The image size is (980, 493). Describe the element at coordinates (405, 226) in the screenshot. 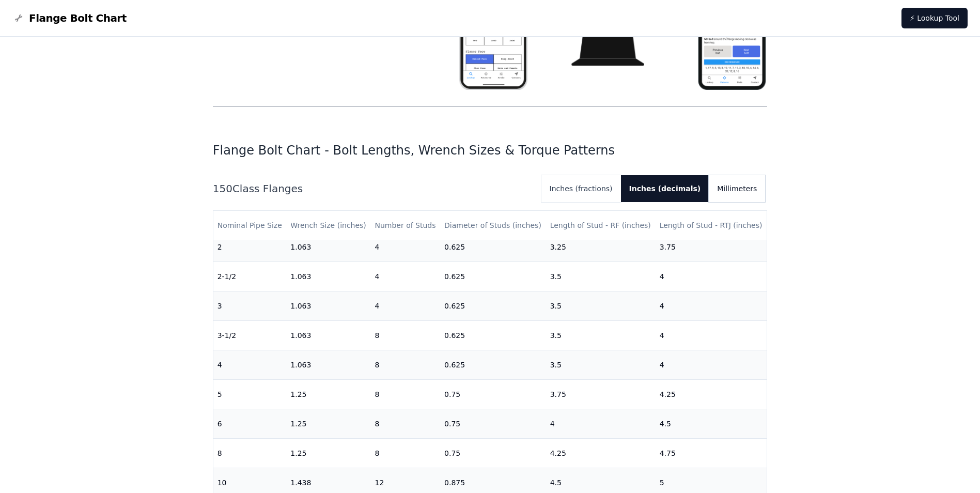

I see `th: Number of Studs` at that location.